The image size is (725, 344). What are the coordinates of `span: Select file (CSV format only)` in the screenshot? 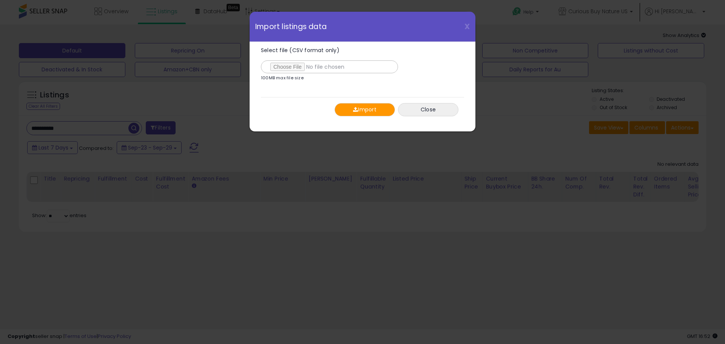 It's located at (300, 50).